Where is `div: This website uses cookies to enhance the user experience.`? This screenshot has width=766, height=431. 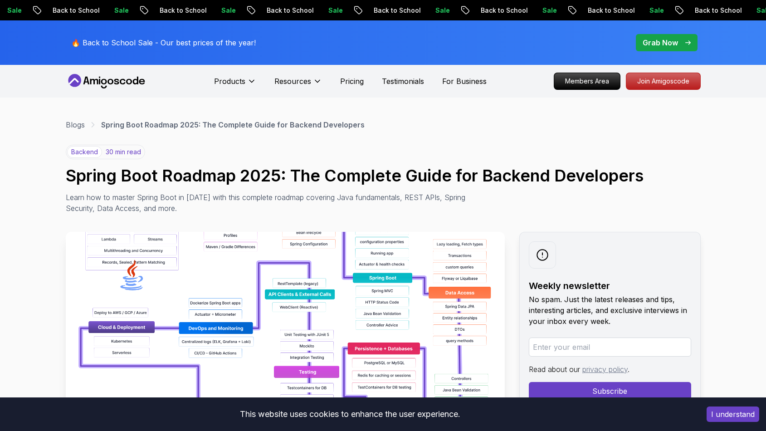 div: This website uses cookies to enhance the user experience. is located at coordinates (350, 414).